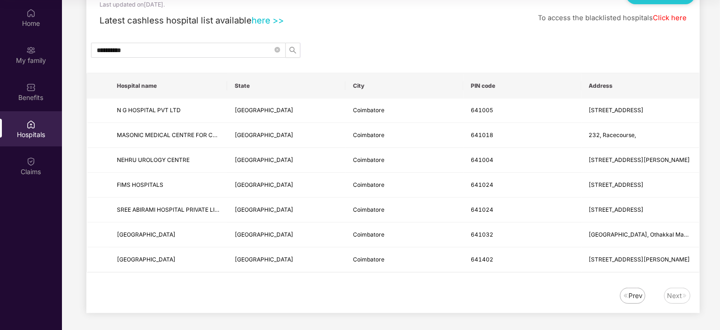 The width and height of the screenshot is (720, 330). Describe the element at coordinates (31, 124) in the screenshot. I see `img: svg+xml;base64,PHN2ZyBpZD0iSG9zcGl0YWxzIiB4bWxucz0iaHR0cDovL3d3dy53My5vcmcvMjAwMC9zdmciIHdpZHRoPS...` at that location.